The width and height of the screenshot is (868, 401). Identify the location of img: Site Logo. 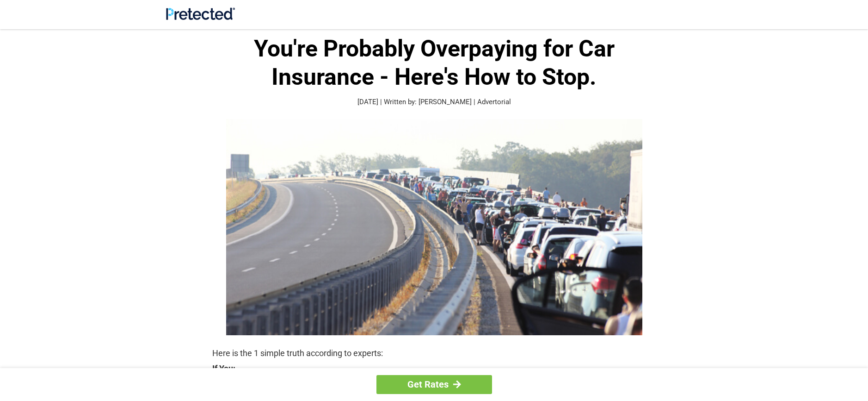
(200, 13).